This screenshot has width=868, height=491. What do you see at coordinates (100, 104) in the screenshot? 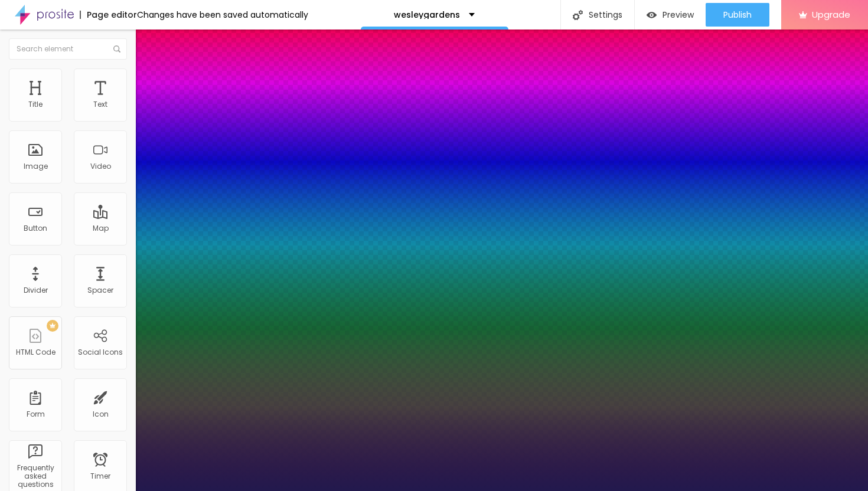
I see `div: Text` at bounding box center [100, 104].